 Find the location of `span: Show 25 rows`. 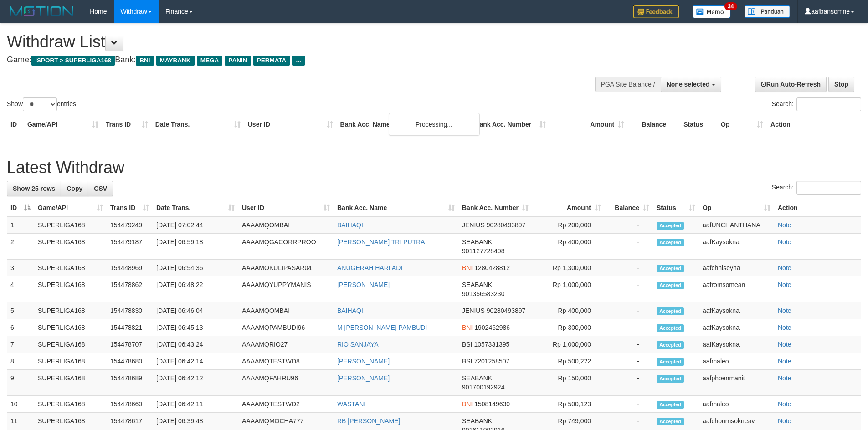

span: Show 25 rows is located at coordinates (33, 189).